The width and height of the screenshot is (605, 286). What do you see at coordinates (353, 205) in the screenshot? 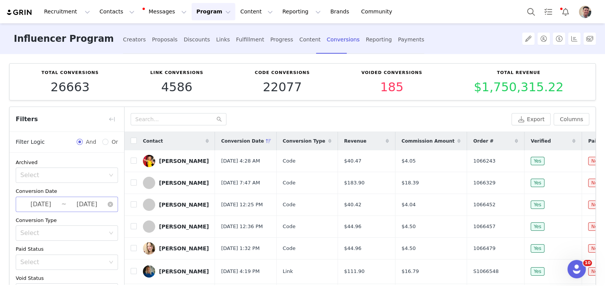
I see `span: $40.42` at bounding box center [353, 205].